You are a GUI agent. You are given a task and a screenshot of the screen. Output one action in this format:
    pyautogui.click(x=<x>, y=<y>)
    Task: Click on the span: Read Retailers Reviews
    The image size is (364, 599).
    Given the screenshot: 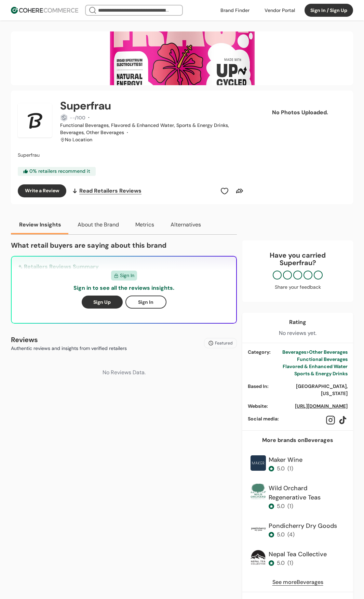 What is the action you would take?
    pyautogui.click(x=110, y=191)
    